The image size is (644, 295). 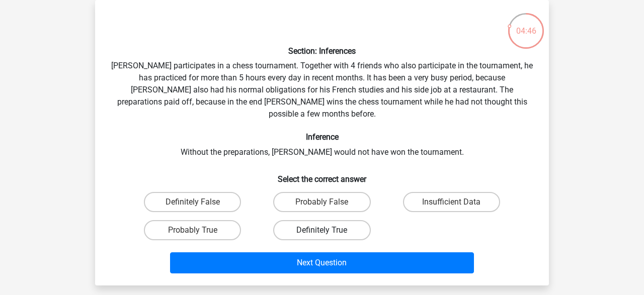 What do you see at coordinates (451, 202) in the screenshot?
I see `label: Insufficient Data` at bounding box center [451, 202].